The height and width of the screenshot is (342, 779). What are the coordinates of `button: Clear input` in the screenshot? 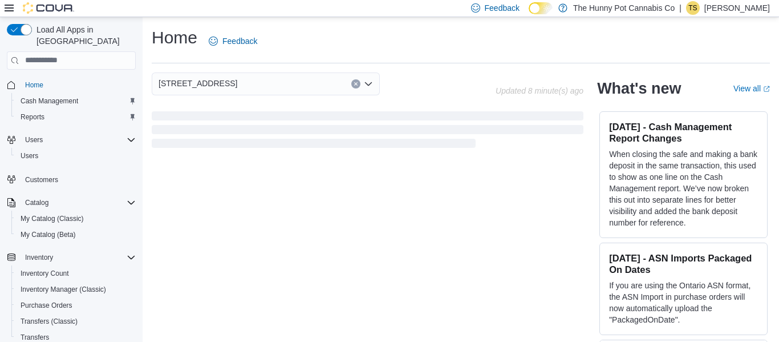 It's located at (356, 84).